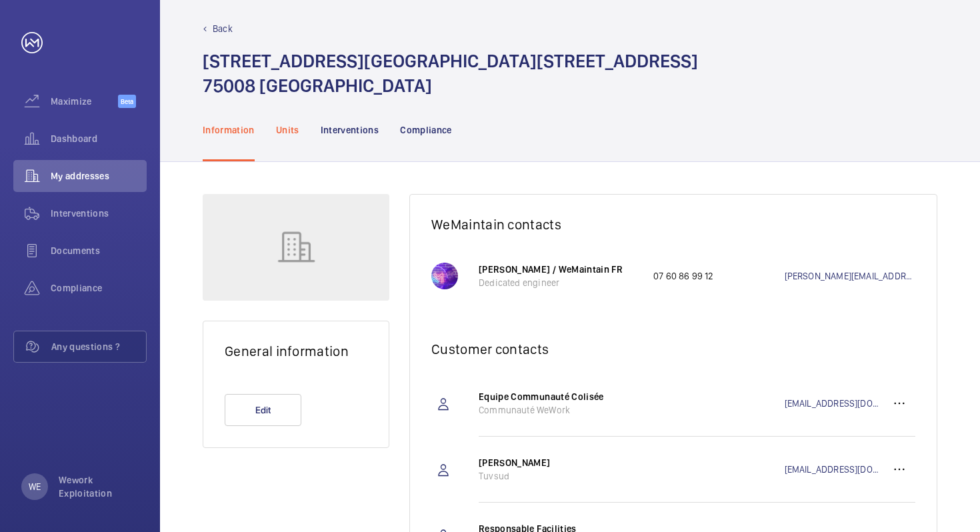  What do you see at coordinates (99, 487) in the screenshot?
I see `p: Wework Exploitation` at bounding box center [99, 487].